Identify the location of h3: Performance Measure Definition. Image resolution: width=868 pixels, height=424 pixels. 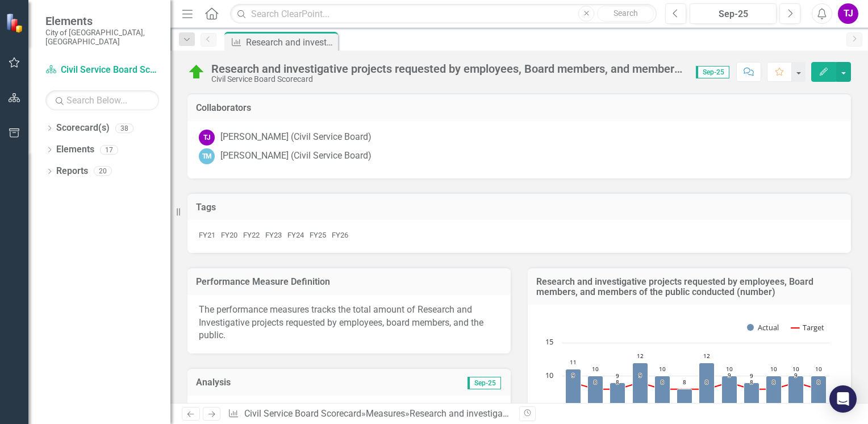
(349, 282).